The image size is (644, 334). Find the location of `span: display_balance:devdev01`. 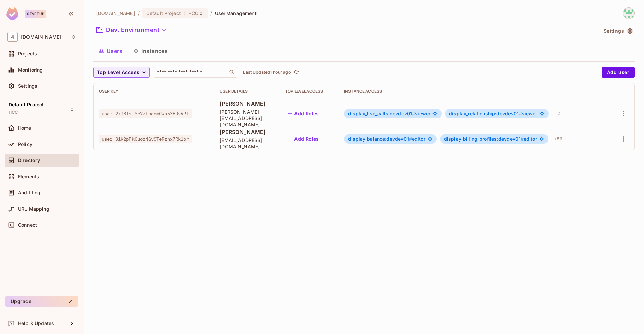

span: display_balance:devdev01 is located at coordinates (381, 139).